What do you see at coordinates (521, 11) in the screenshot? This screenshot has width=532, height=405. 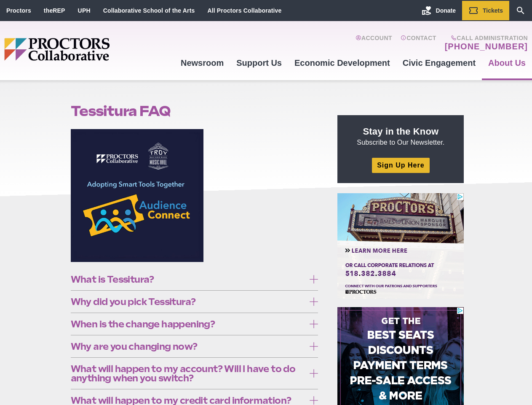 I see `a: Search` at bounding box center [521, 11].